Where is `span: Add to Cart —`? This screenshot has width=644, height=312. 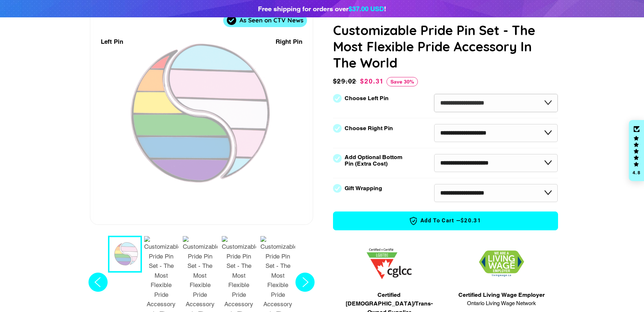
span: Add to Cart — is located at coordinates (445, 221).